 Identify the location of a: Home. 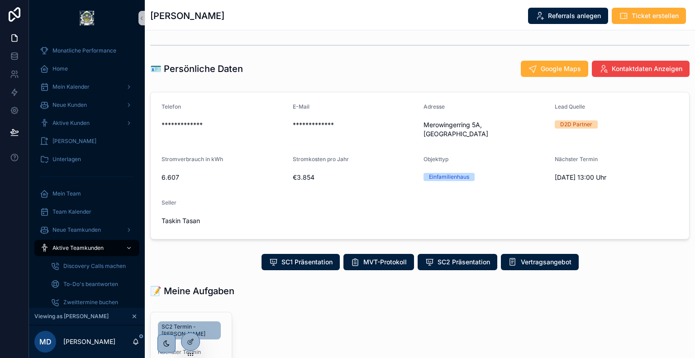
(87, 69).